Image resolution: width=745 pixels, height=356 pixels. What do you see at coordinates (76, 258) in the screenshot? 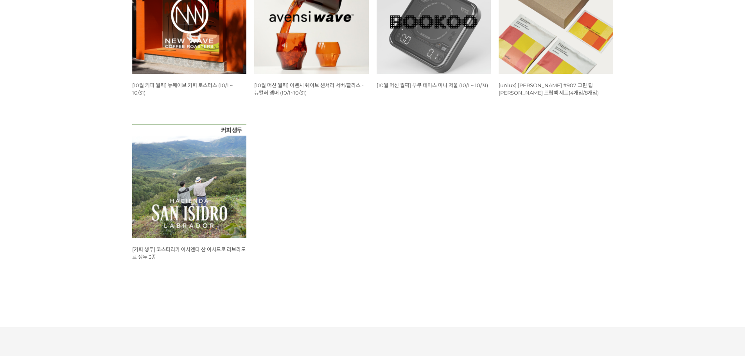
I see `a: 대화` at bounding box center [76, 258].